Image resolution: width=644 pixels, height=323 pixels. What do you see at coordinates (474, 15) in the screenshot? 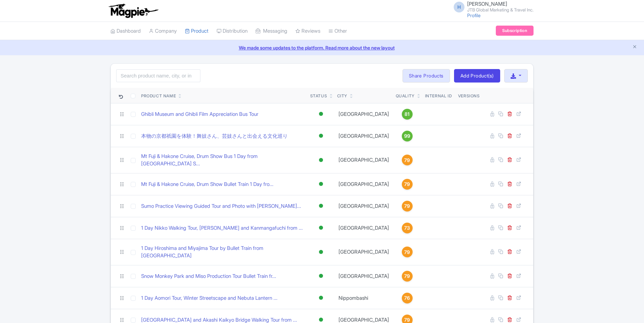
I see `a: Profile` at bounding box center [474, 15].